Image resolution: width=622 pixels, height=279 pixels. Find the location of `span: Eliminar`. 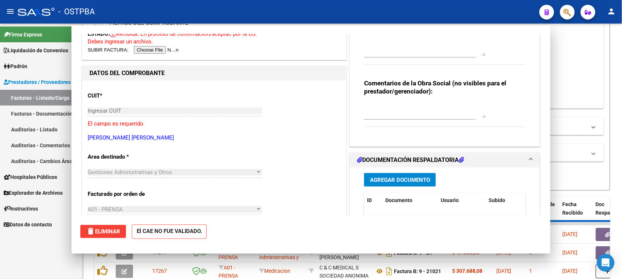

span: Eliminar is located at coordinates (103, 232).